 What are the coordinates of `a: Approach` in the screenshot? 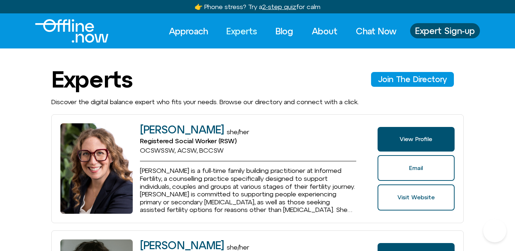 It's located at (188, 31).